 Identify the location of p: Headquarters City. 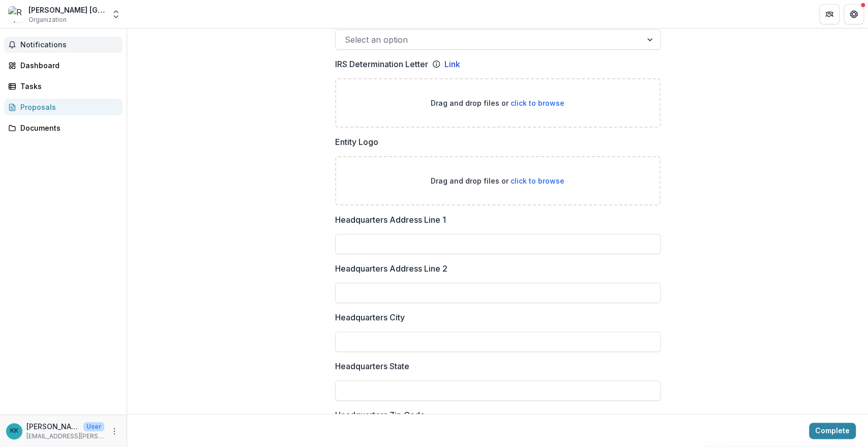
(370, 318).